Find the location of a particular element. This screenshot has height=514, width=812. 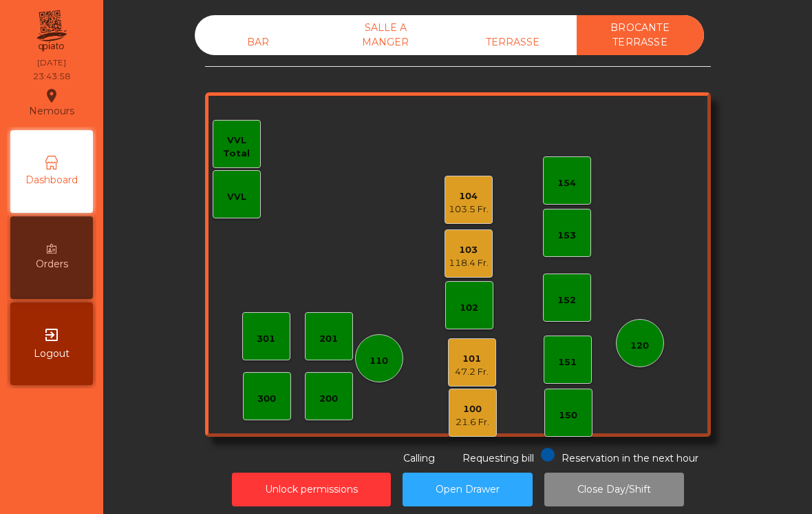

div: 100 is located at coordinates (472, 409).